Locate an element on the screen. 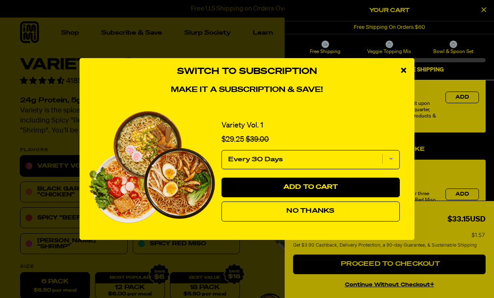 The width and height of the screenshot is (494, 298). div: close modal is located at coordinates (403, 71).